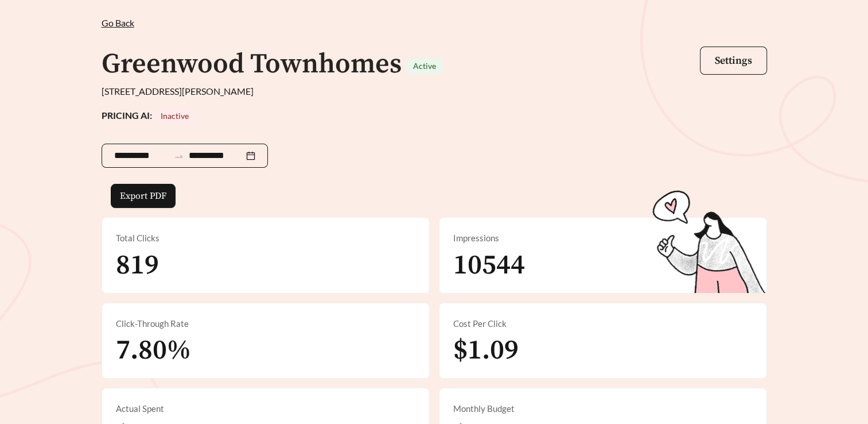 The height and width of the screenshot is (424, 868). What do you see at coordinates (153, 350) in the screenshot?
I see `span: 7.80%` at bounding box center [153, 350].